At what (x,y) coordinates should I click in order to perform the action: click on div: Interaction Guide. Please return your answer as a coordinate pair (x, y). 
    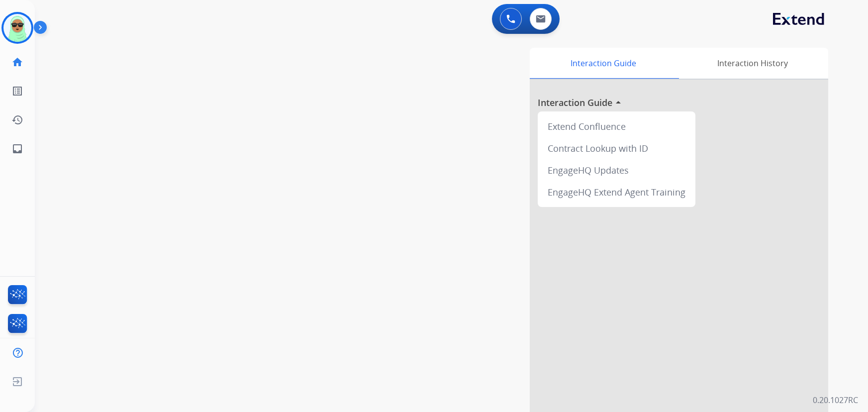
    Looking at the image, I should click on (603, 63).